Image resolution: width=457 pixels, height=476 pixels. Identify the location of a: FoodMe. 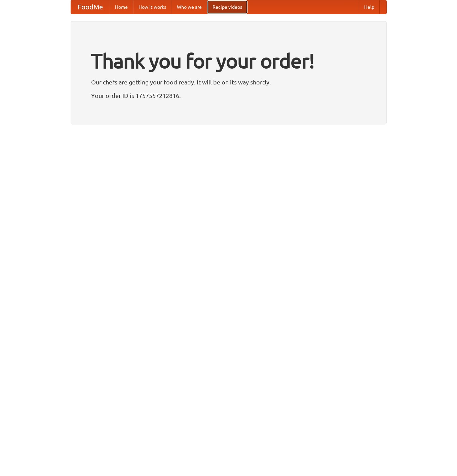
(90, 7).